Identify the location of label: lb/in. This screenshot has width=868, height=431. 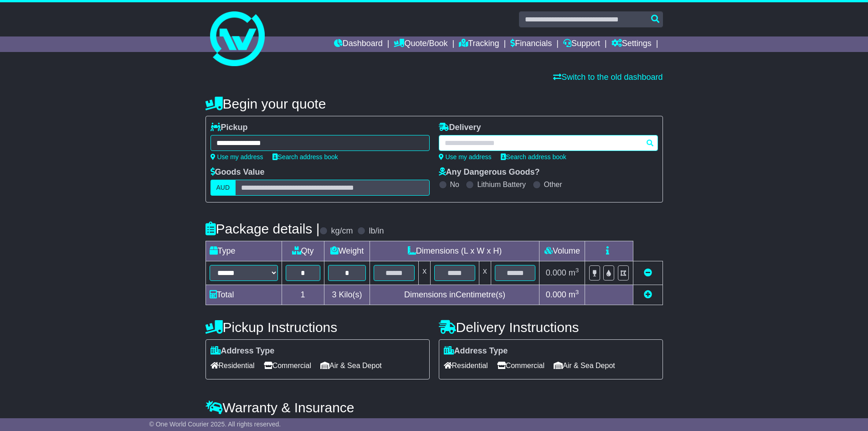
(376, 231).